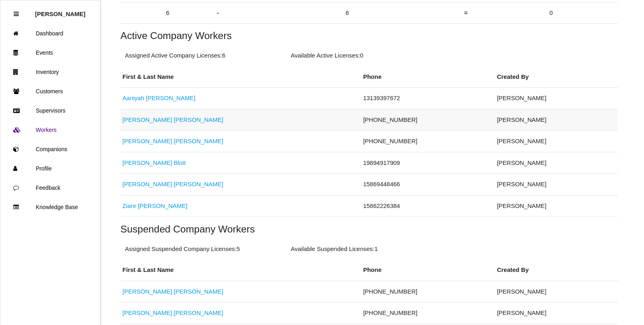 Image resolution: width=644 pixels, height=325 pixels. What do you see at coordinates (369, 229) in the screenshot?
I see `h5: Suspended Company Workers` at bounding box center [369, 229].